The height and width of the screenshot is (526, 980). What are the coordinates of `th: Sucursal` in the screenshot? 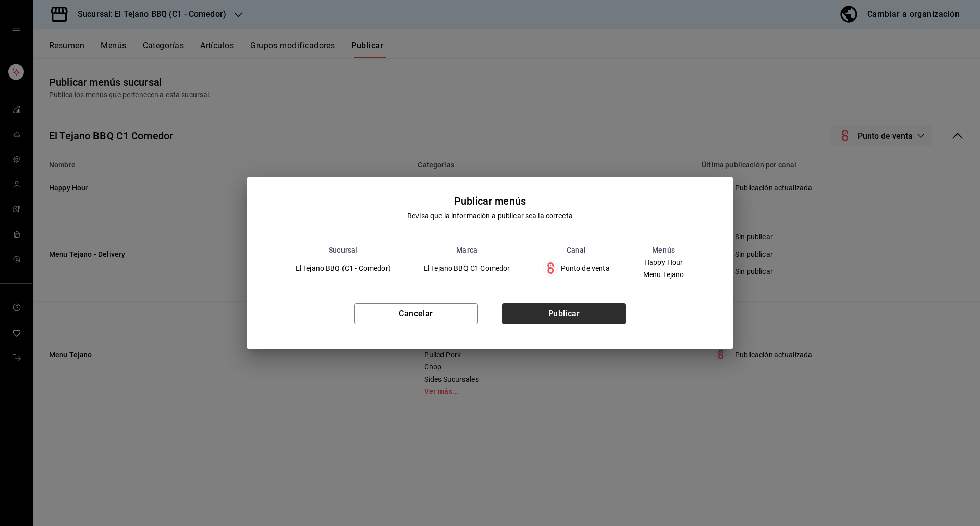 It's located at (343, 251).